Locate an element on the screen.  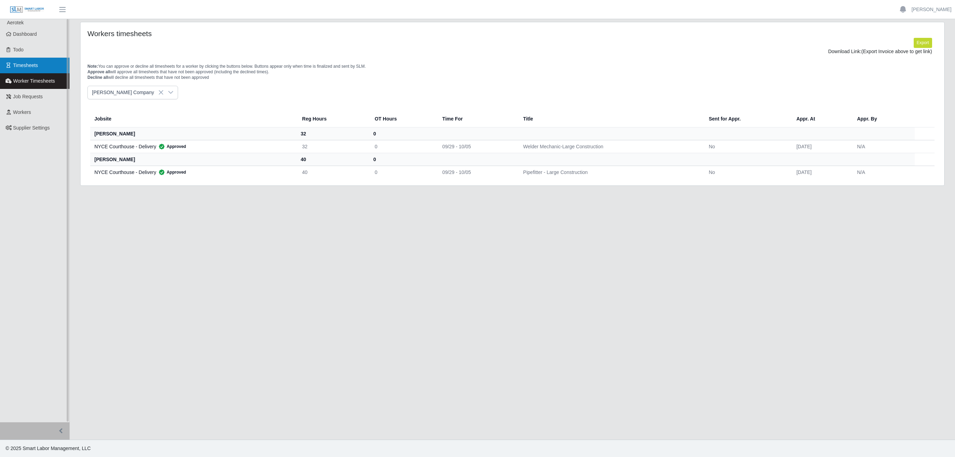
span: © 2025 Smart Labor Management, LLC is located at coordinates (48, 448).